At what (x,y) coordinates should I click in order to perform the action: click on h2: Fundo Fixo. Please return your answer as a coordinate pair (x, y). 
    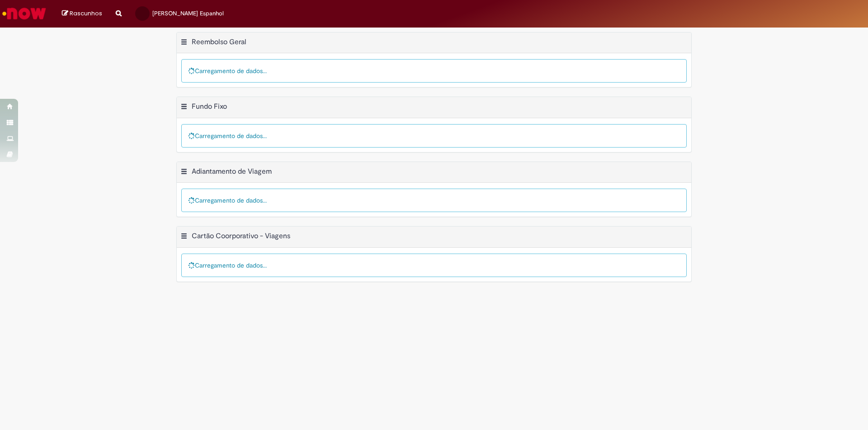
    Looking at the image, I should click on (209, 106).